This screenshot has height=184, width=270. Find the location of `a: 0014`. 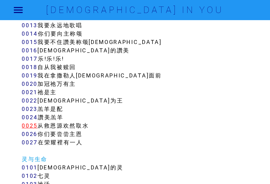

a: 0014 is located at coordinates (30, 33).